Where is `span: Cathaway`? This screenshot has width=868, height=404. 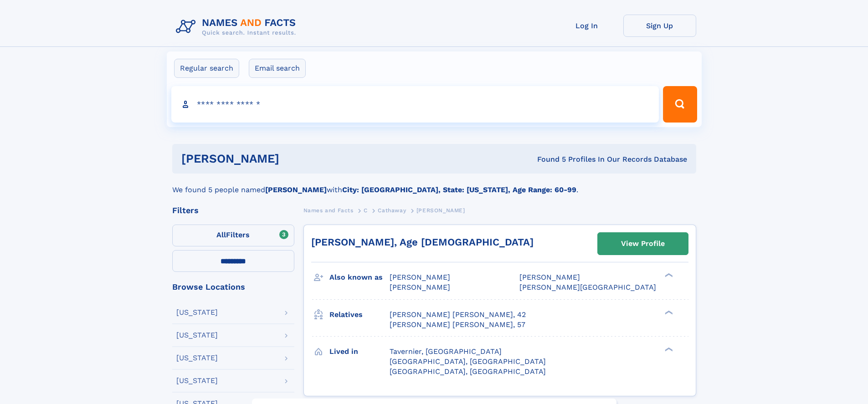 span: Cathaway is located at coordinates (392, 211).